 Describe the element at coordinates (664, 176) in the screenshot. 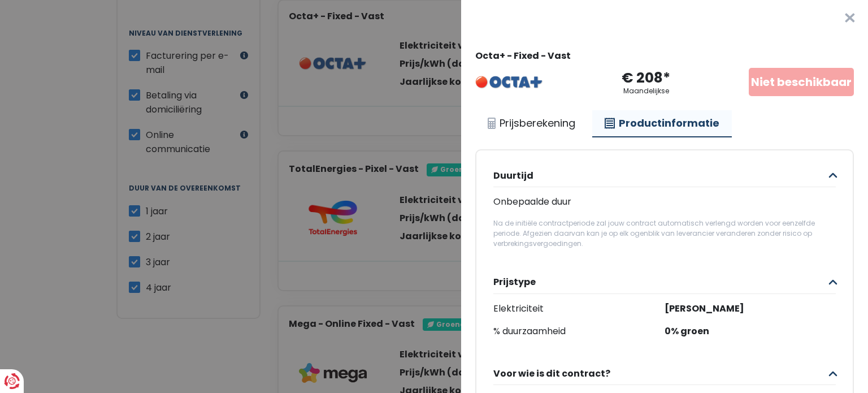

I see `button: Duurtijd` at that location.